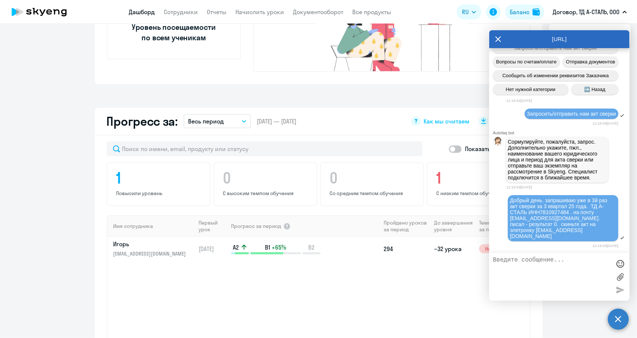 The height and width of the screenshot is (338, 637). Describe the element at coordinates (217, 121) in the screenshot. I see `button: Весь период` at that location.